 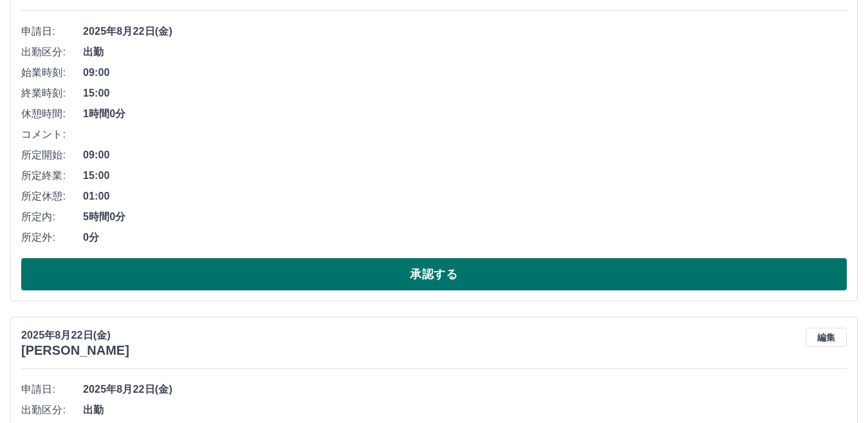 I want to click on span: 所定終業:, so click(x=52, y=176).